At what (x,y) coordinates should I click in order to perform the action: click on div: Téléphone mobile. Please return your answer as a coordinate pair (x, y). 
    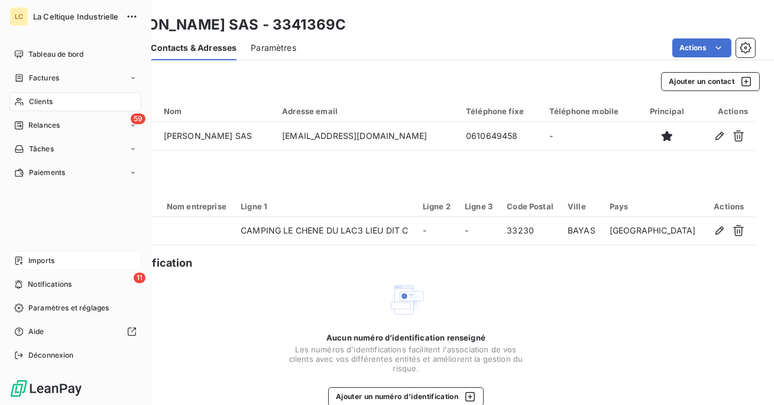
    Looking at the image, I should click on (590, 111).